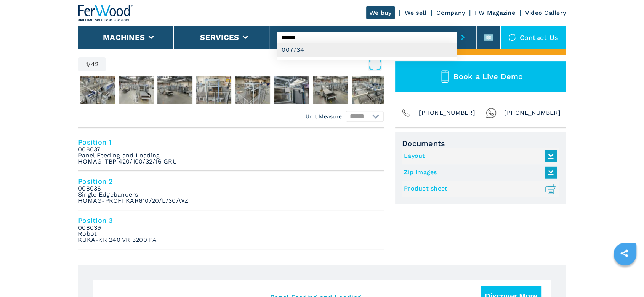 The width and height of the screenshot is (644, 297). What do you see at coordinates (175, 90) in the screenshot?
I see `button: Go to Slide 4` at bounding box center [175, 90].